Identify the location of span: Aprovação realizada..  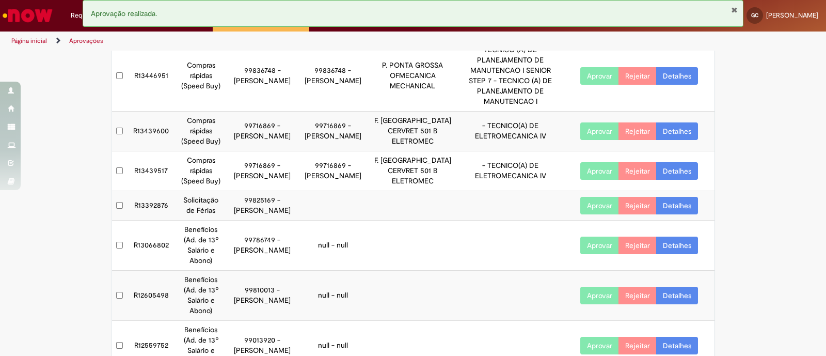
(124, 13).